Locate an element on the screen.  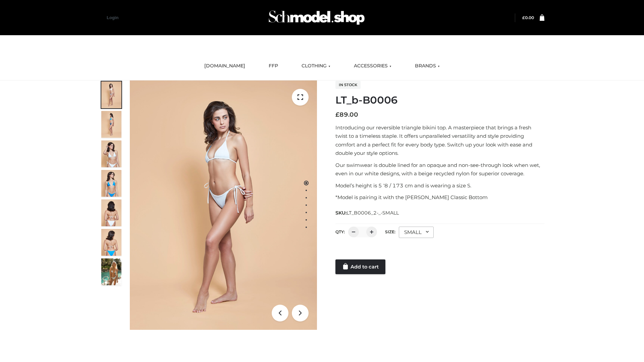
div: SMALL is located at coordinates (416, 233).